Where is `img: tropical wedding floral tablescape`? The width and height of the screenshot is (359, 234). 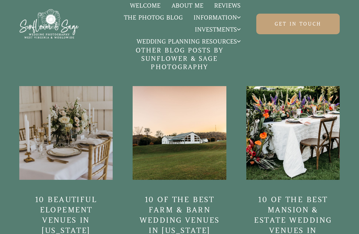 img: tropical wedding floral tablescape is located at coordinates (293, 133).